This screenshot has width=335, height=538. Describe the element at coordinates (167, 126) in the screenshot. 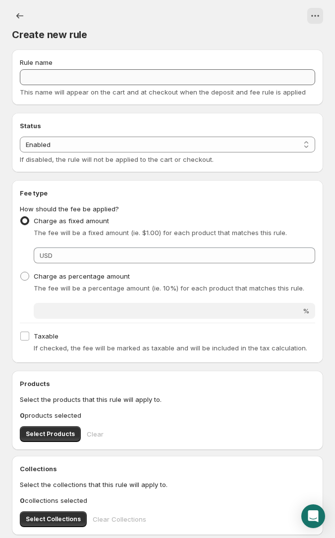

I see `h2: Status` at that location.